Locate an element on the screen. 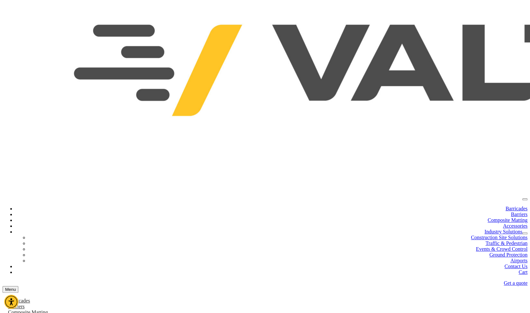  a: Traffic & Pedestrian is located at coordinates (506, 243).